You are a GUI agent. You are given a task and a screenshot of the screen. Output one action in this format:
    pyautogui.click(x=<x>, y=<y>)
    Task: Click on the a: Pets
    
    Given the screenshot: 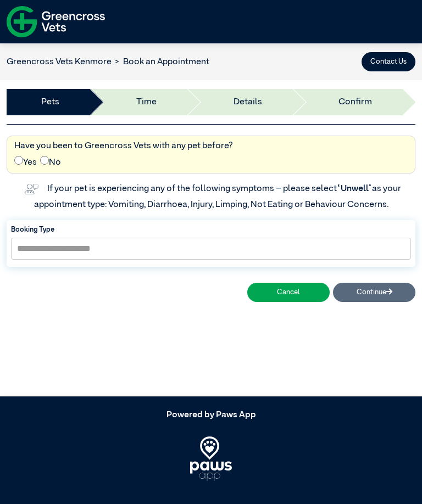 What is the action you would take?
    pyautogui.click(x=50, y=102)
    